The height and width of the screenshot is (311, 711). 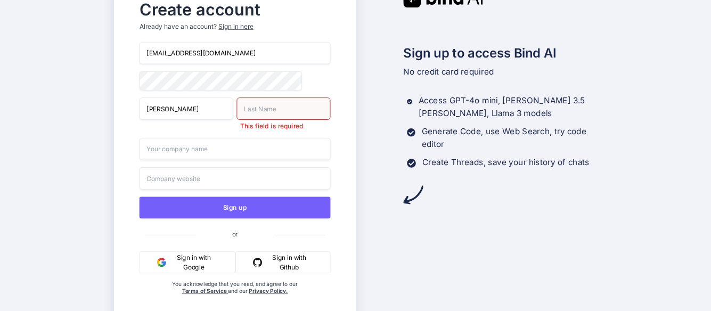 I want to click on img: arrow, so click(x=413, y=194).